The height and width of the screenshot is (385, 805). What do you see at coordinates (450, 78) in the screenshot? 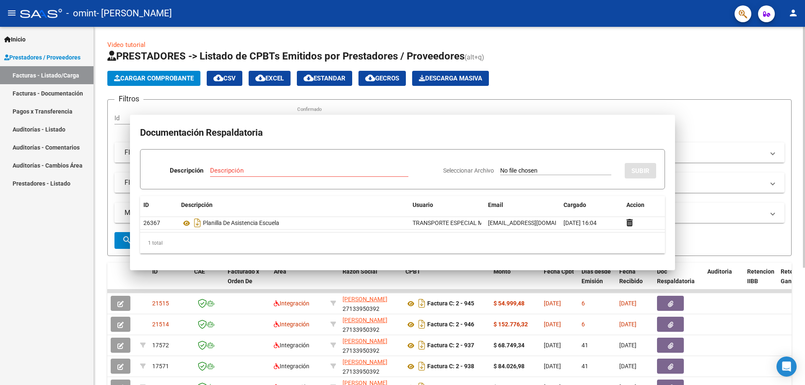
I see `app-download-masive: Descarga masiva de comprobantes (adjuntos)` at bounding box center [450, 78].